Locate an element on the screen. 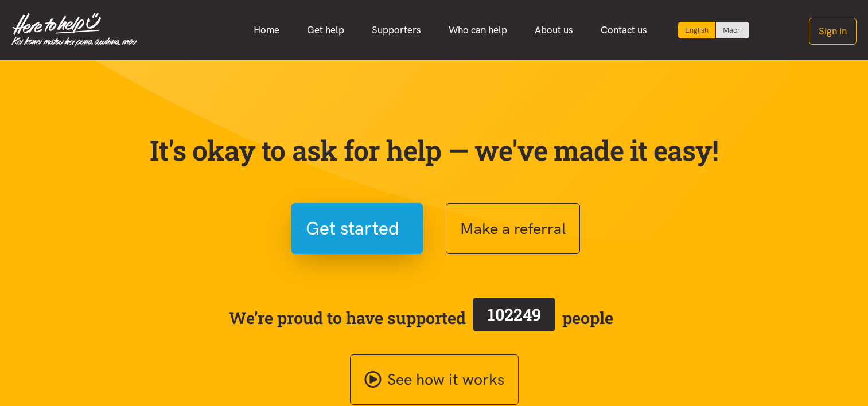  div: Language toggle is located at coordinates (713, 30).